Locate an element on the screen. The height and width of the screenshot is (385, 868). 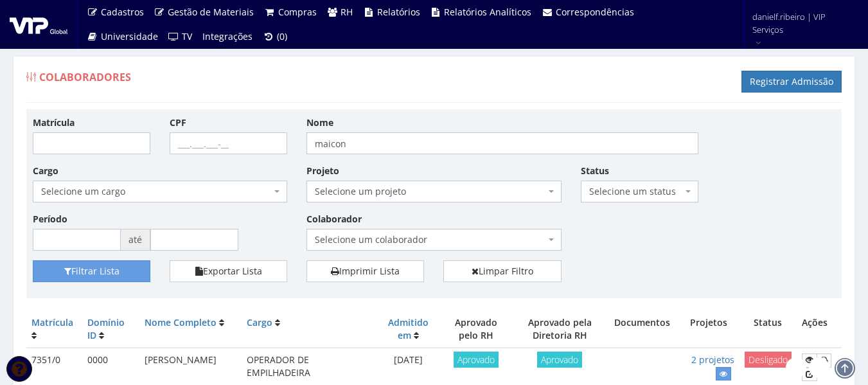
th: Status is located at coordinates (768, 330).